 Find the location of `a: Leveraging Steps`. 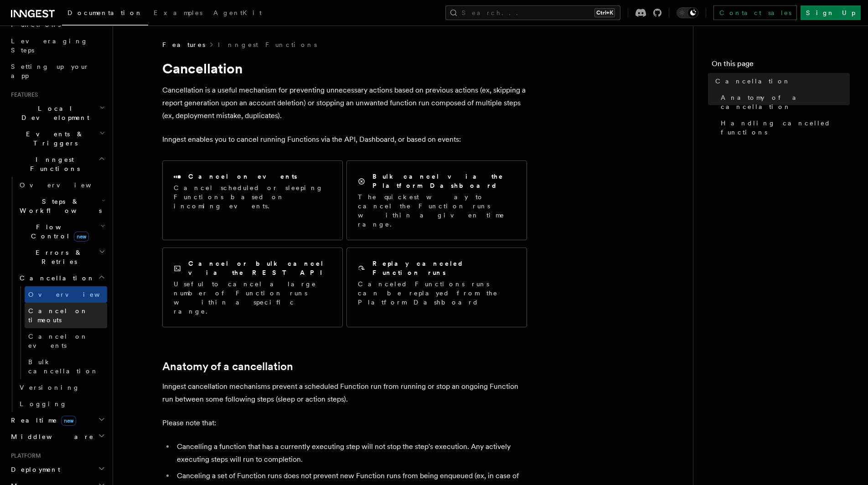

a: Leveraging Steps is located at coordinates (57, 46).